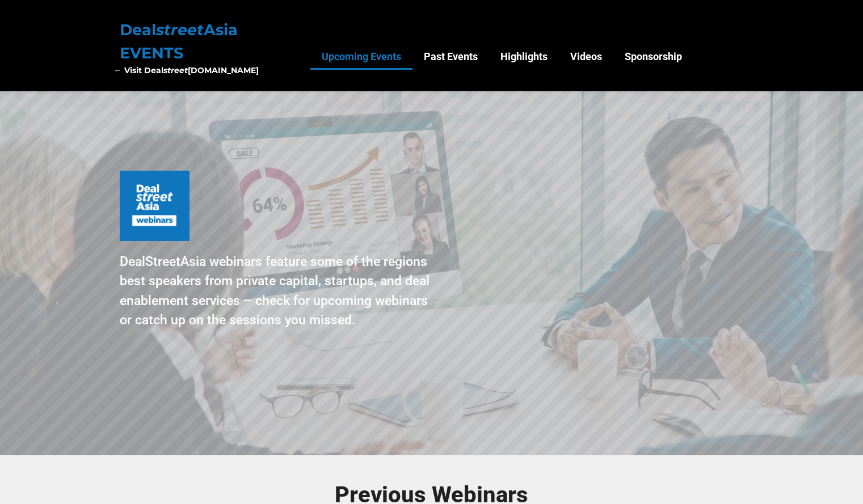 The width and height of the screenshot is (863, 504). I want to click on strong: Deal Asia EVENTS, so click(179, 41).